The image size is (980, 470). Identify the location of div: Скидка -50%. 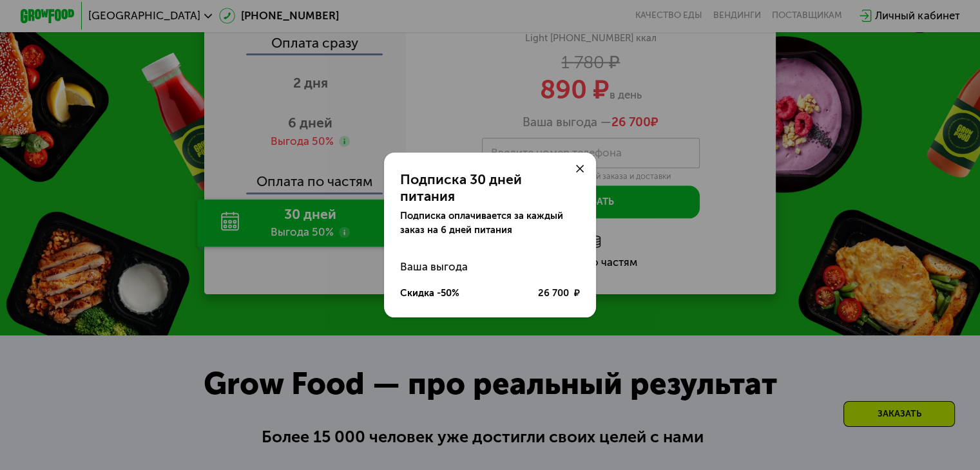
(430, 293).